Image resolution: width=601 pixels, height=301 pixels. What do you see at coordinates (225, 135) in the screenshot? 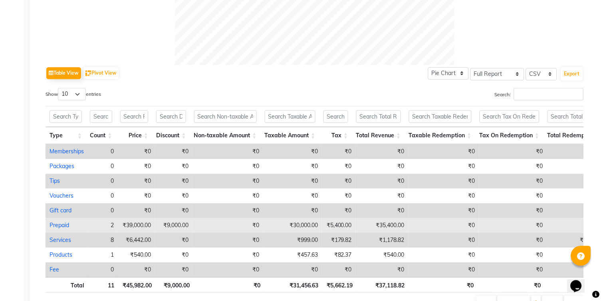
I see `th: Non-taxable Amount: activate to sort column ascending` at bounding box center [225, 135].